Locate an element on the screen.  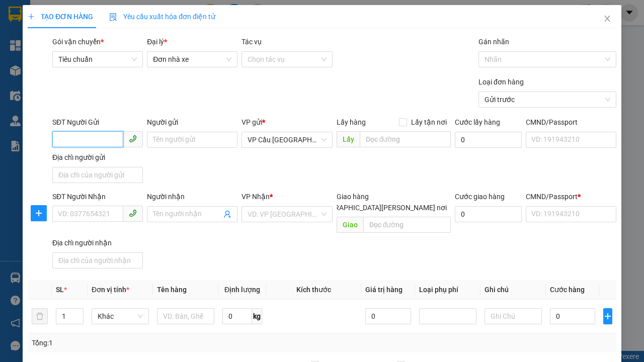
div: SĐT Người Nhận is located at coordinates (98, 196).